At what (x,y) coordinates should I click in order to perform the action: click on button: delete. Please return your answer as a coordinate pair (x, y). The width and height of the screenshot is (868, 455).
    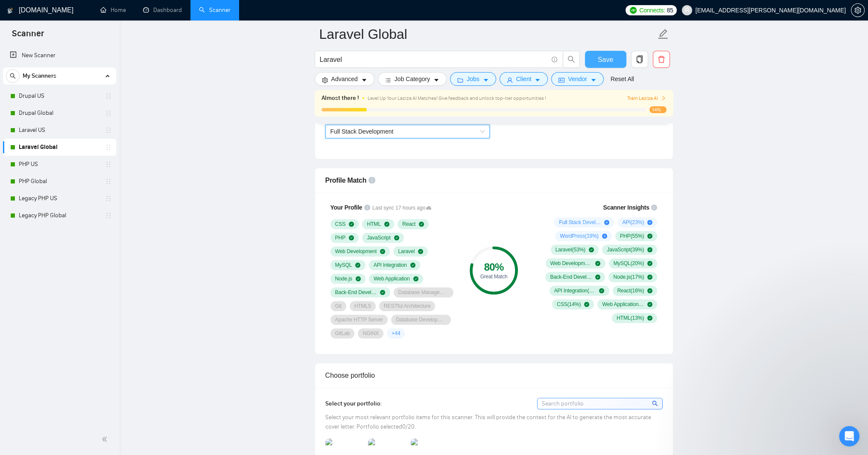
    Looking at the image, I should click on (661, 59).